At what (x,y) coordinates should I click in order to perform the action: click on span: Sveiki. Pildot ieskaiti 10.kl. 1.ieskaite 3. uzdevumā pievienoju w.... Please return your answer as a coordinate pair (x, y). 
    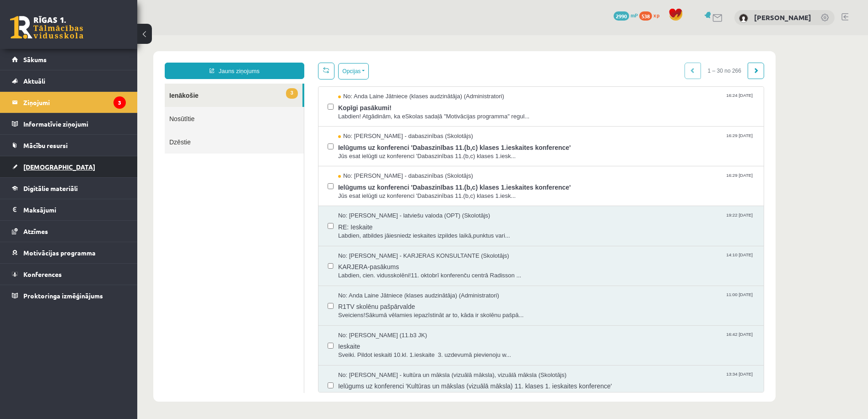
    Looking at the image, I should click on (409, 320).